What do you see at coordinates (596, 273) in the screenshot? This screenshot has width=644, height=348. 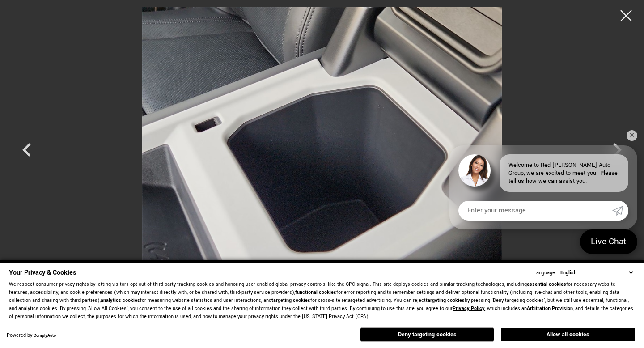 I see `select: Language Select` at bounding box center [596, 273].